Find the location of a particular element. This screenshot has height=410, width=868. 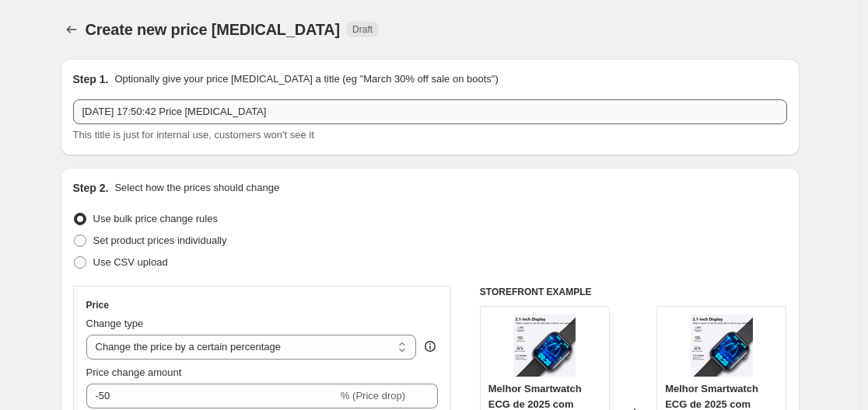

div: help is located at coordinates (430, 346).